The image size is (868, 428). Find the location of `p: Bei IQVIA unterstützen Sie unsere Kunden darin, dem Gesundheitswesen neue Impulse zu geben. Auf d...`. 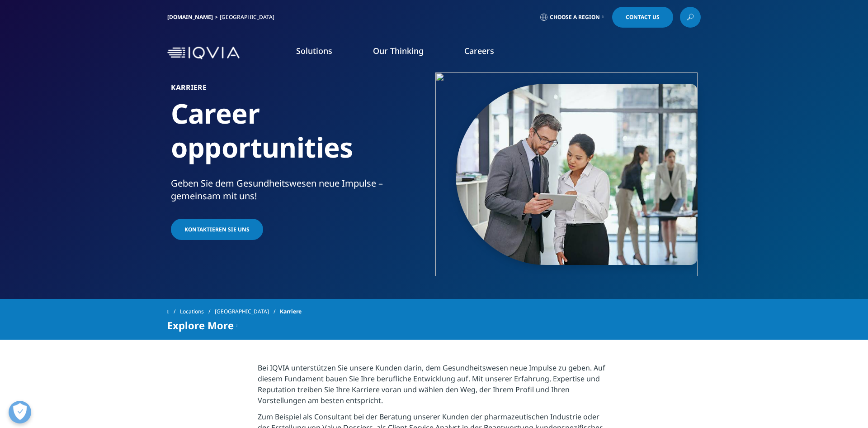

p: Bei IQVIA unterstützen Sie unsere Kunden darin, dem Gesundheitswesen neue Impulse zu geben. Auf d... is located at coordinates (434, 386).